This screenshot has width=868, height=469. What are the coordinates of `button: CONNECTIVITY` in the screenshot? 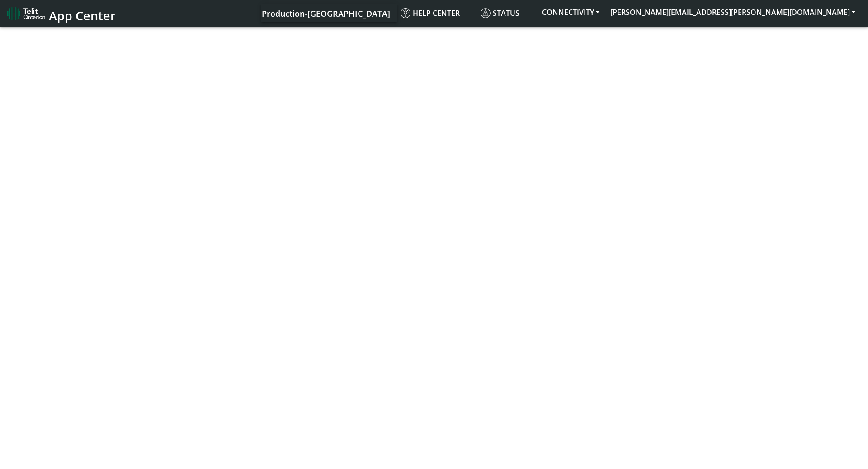 It's located at (570, 12).